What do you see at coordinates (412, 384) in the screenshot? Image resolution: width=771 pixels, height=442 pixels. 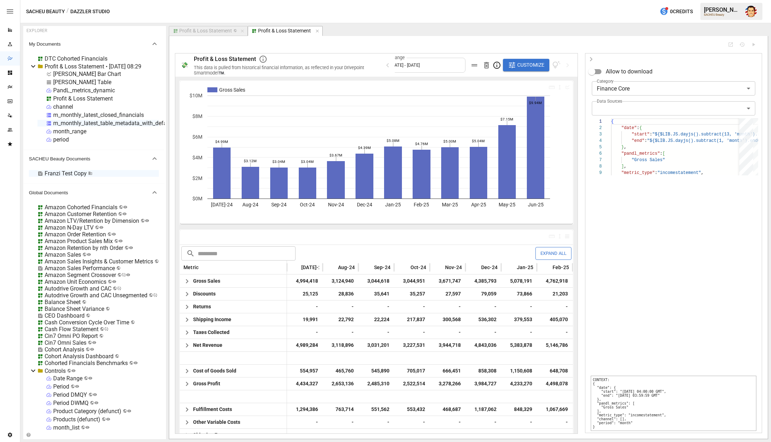 I see `span: 2,522,514` at bounding box center [412, 384].